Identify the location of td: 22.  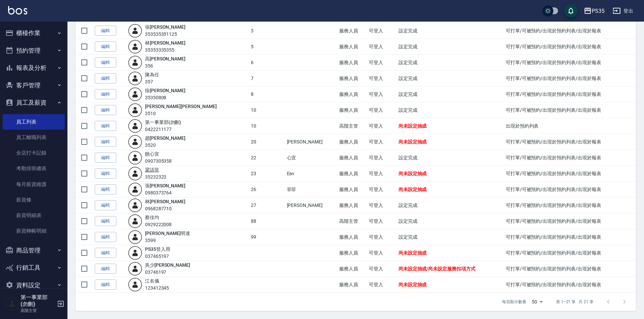
(267, 158).